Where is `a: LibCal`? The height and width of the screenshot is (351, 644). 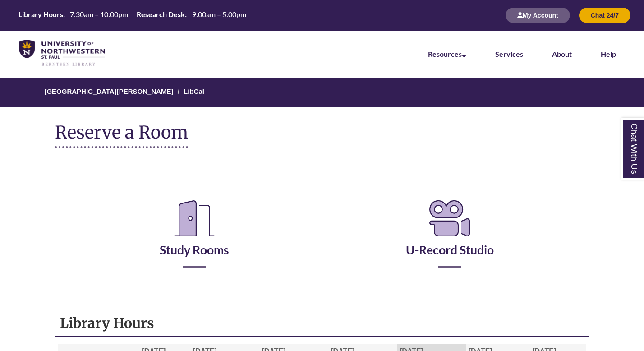
a: LibCal is located at coordinates (194, 91).